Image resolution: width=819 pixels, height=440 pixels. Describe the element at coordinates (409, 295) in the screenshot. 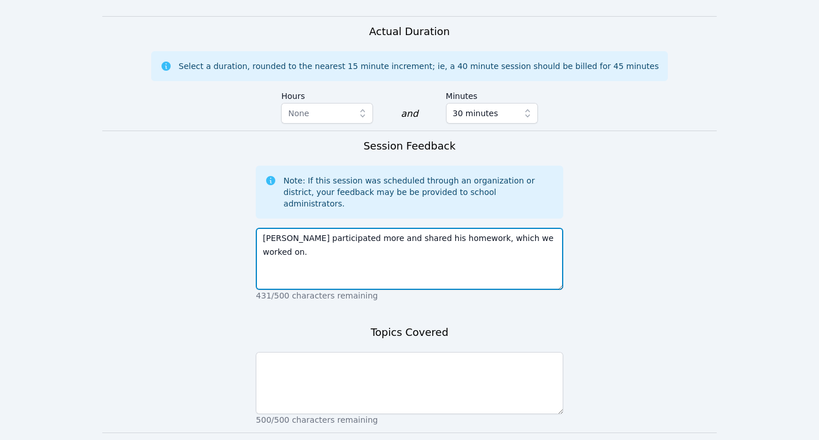

I see `p: 431/500 characters remaining` at that location.